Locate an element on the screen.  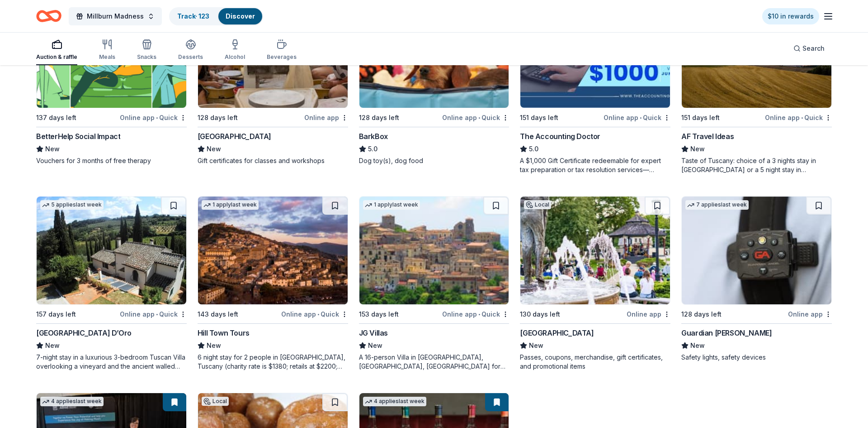
a: Discover is located at coordinates (240, 16).